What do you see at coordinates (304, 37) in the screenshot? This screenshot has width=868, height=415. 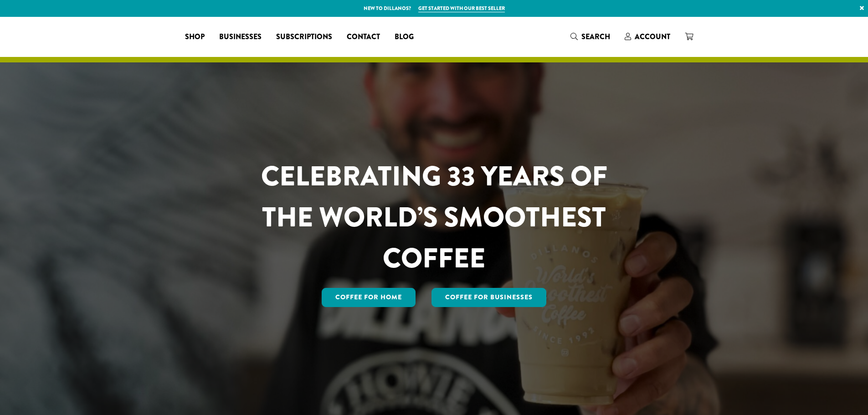 I see `span: Subscriptions` at bounding box center [304, 37].